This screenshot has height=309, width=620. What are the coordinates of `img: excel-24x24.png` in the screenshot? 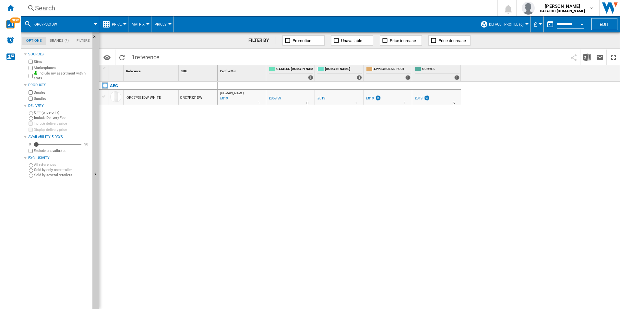 It's located at (587, 57).